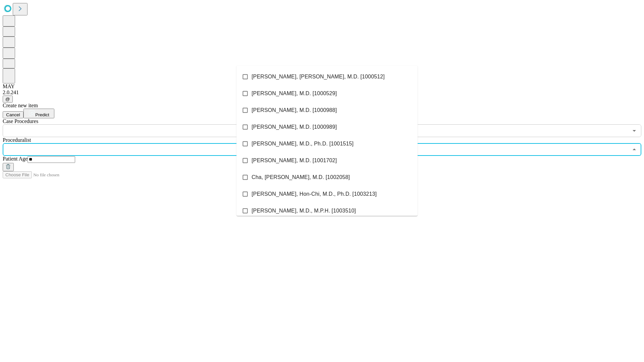  I want to click on span: Proceduralist, so click(17, 140).